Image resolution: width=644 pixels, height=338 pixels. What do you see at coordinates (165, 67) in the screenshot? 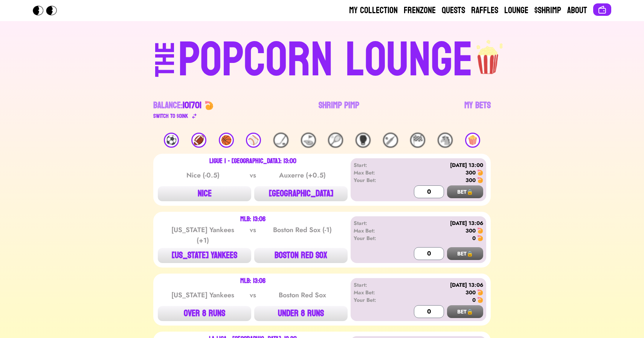
I see `div: THE` at bounding box center [165, 67].